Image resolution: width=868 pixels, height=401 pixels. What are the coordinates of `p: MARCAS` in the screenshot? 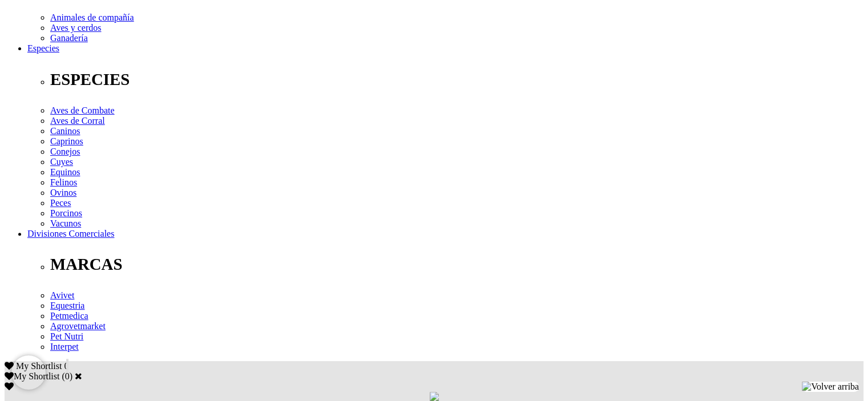 It's located at (457, 264).